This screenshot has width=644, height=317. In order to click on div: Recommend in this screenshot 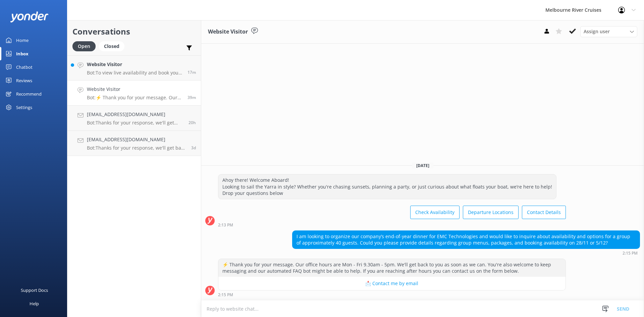, I will do `click(29, 94)`.